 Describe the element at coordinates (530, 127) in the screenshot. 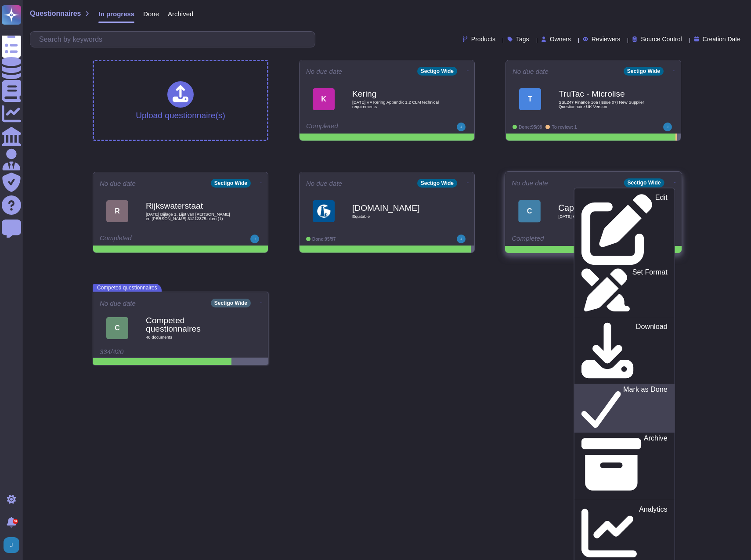

I see `span: Done: 95/98` at that location.